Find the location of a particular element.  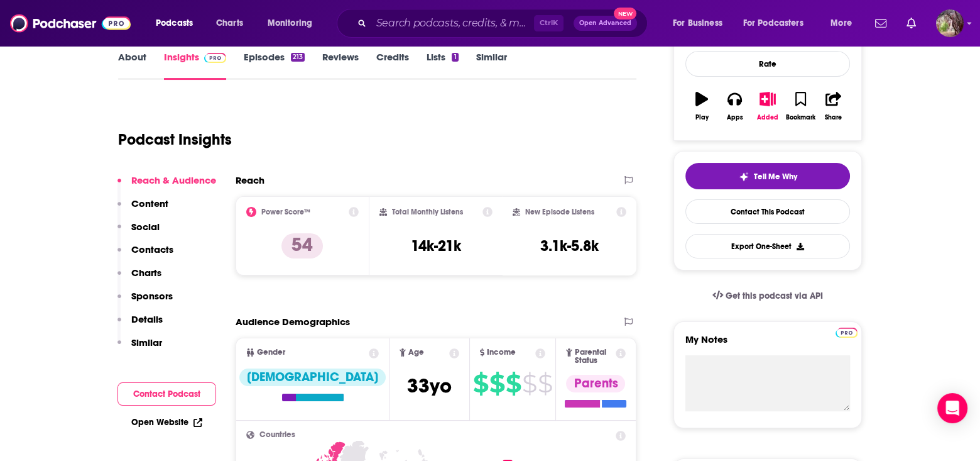

a: Lists1 is located at coordinates (443, 65).